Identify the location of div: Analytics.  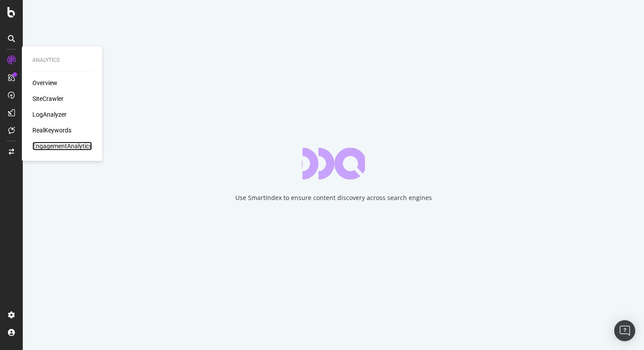
(62, 60).